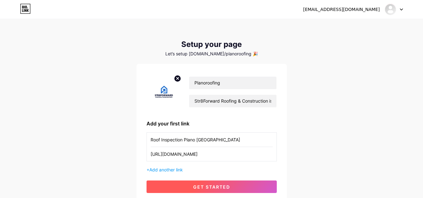 The image size is (423, 198). Describe the element at coordinates (233, 101) in the screenshot. I see `input: bio` at that location.